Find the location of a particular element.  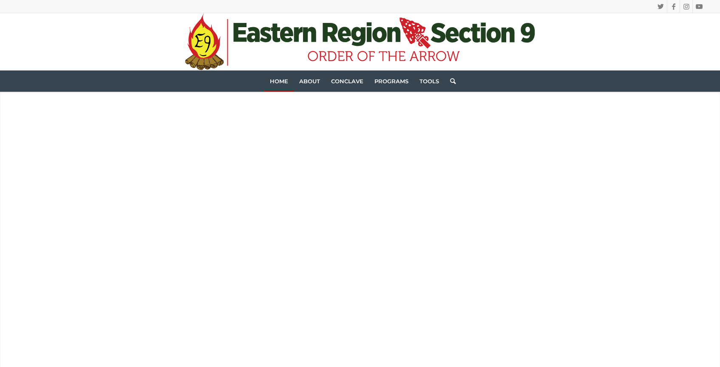

span: Programs is located at coordinates (391, 81).